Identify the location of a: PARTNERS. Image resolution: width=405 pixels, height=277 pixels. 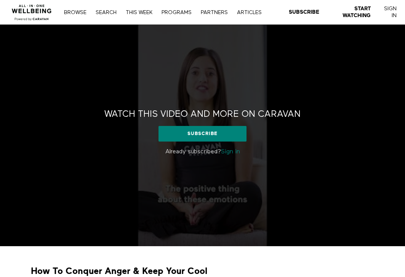
(214, 13).